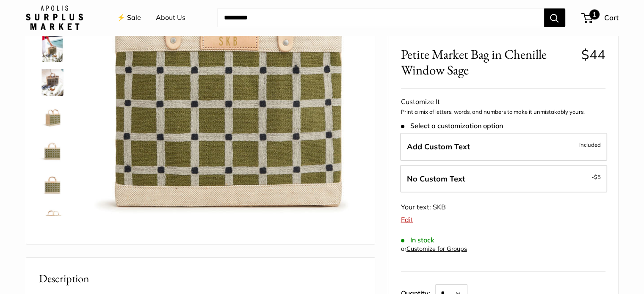 The width and height of the screenshot is (644, 294). Describe the element at coordinates (129, 18) in the screenshot. I see `a: ⚡️ Sale` at that location.